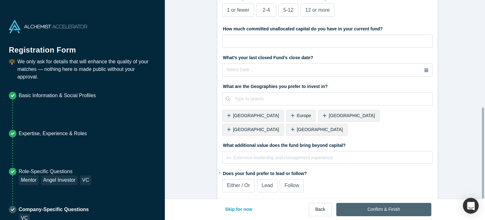 This screenshot has width=485, height=220. Describe the element at coordinates (59, 180) in the screenshot. I see `div: Angel Investor` at that location.